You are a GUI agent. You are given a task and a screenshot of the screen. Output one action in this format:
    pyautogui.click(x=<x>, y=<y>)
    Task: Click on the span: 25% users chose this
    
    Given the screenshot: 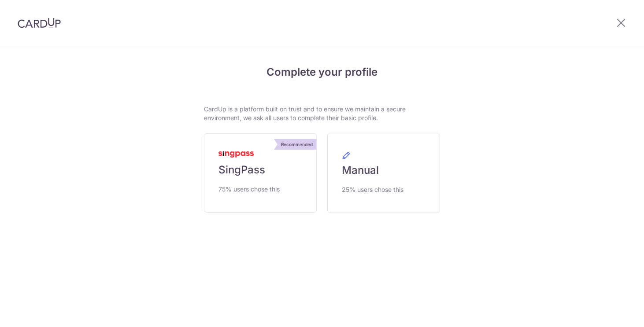 What is the action you would take?
    pyautogui.click(x=373, y=190)
    